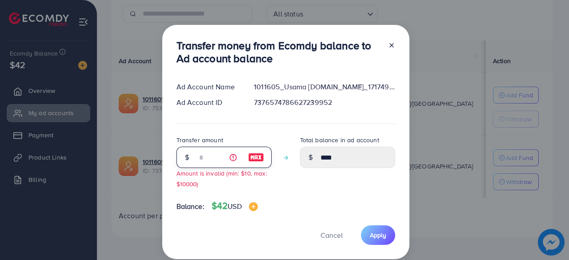  I want to click on div: 7376574786627239952, so click(324, 102).